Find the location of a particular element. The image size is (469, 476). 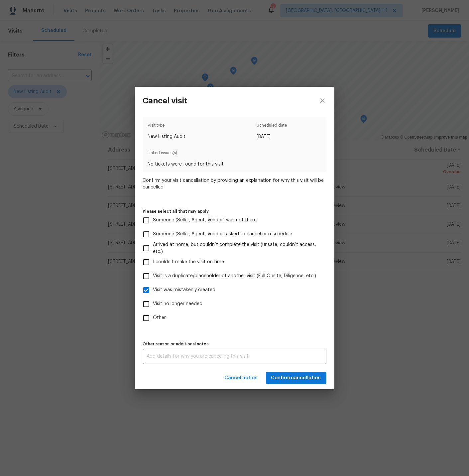

button: close is located at coordinates (323, 101).